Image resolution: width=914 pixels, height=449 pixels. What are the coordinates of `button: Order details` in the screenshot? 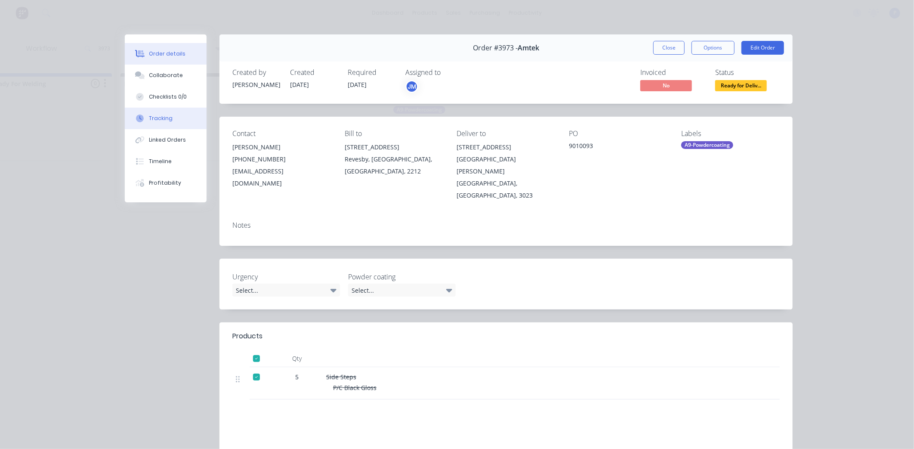 It's located at (166, 54).